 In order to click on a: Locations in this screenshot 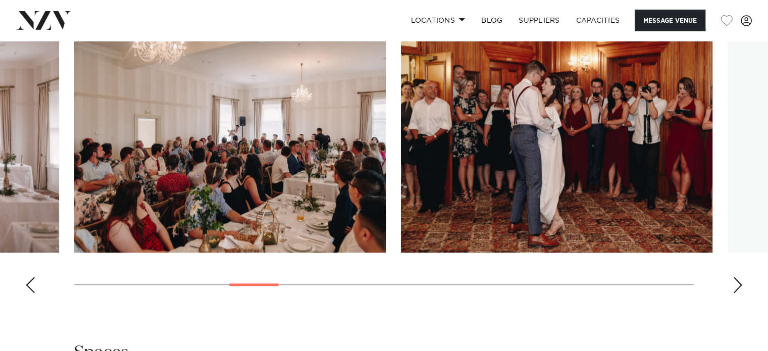, I will do `click(438, 20)`.